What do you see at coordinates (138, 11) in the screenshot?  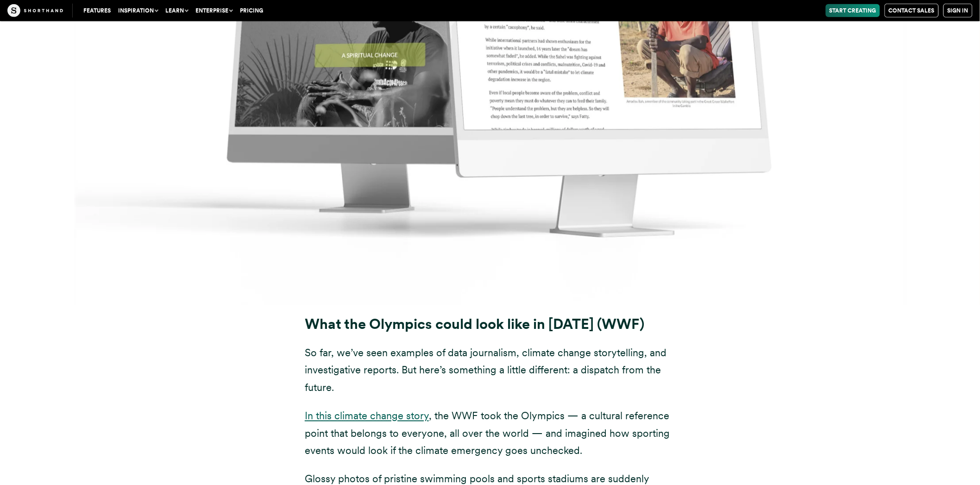 I see `button: Inspiration` at bounding box center [138, 11].